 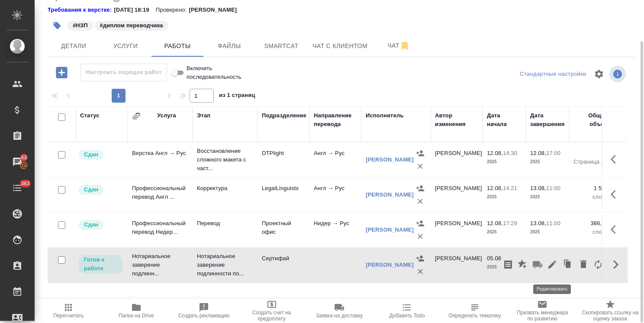 I want to click on button: Скопировать ссылку на оценку заказа, so click(x=610, y=311).